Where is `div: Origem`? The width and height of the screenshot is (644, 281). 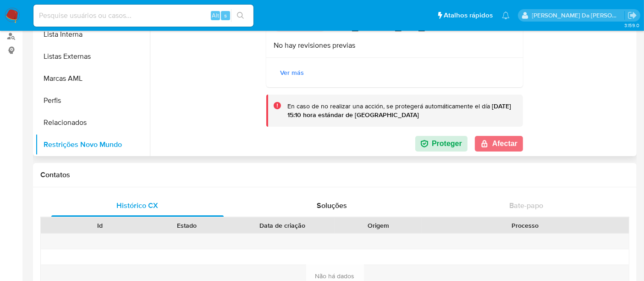
div: Origem is located at coordinates (378, 226).